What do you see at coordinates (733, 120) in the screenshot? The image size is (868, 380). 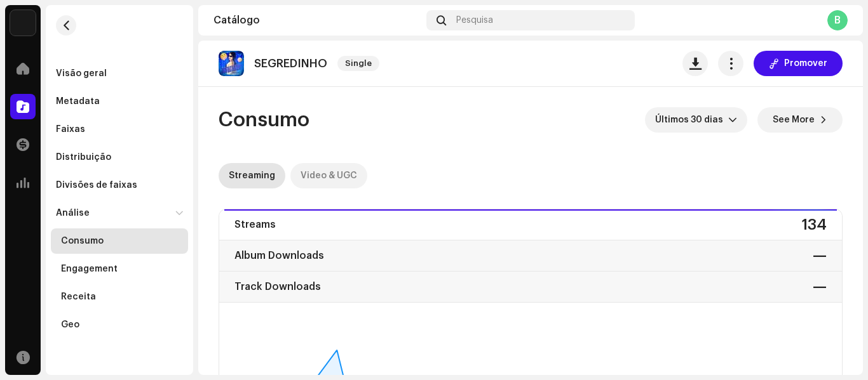 I see `div: dropdown trigger` at bounding box center [733, 120].